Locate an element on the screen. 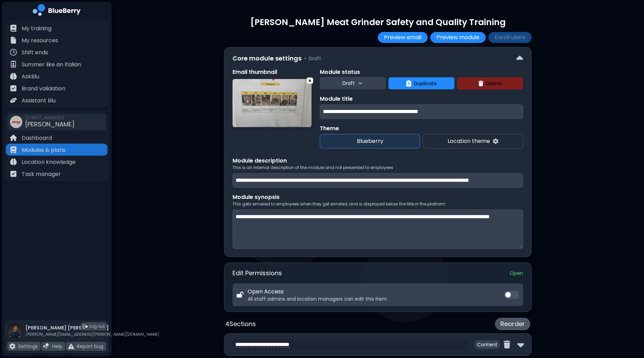 This screenshot has width=644, height=358. img: logout is located at coordinates (85, 326).